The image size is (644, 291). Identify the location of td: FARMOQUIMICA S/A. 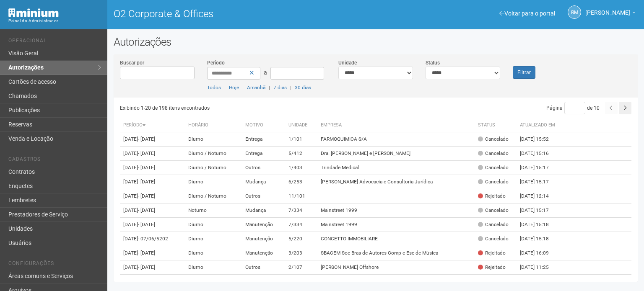
(396, 139).